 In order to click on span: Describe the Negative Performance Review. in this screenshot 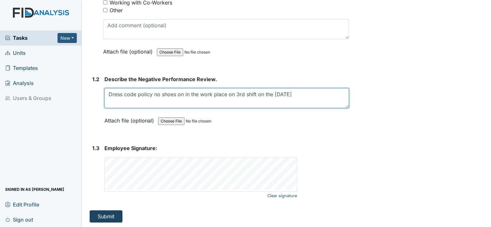, I will do `click(161, 79)`.